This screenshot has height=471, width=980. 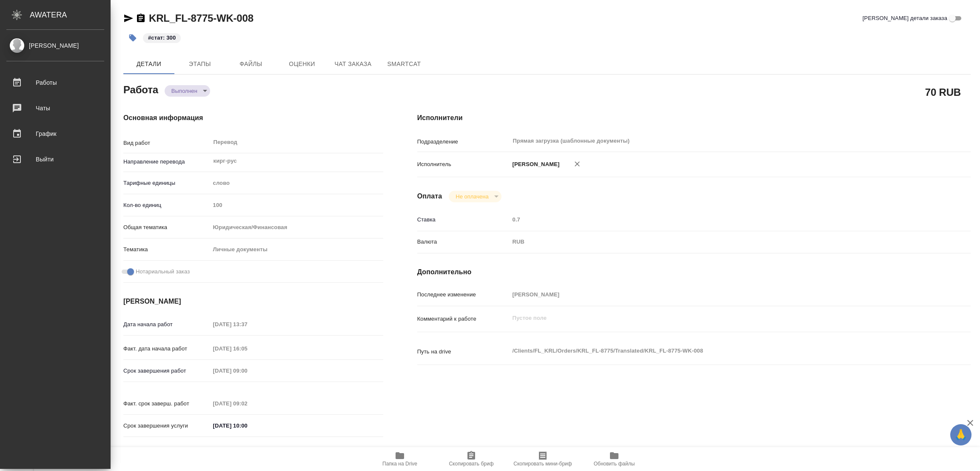 What do you see at coordinates (577, 163) in the screenshot?
I see `button: Удалить исполнителя` at bounding box center [577, 163].